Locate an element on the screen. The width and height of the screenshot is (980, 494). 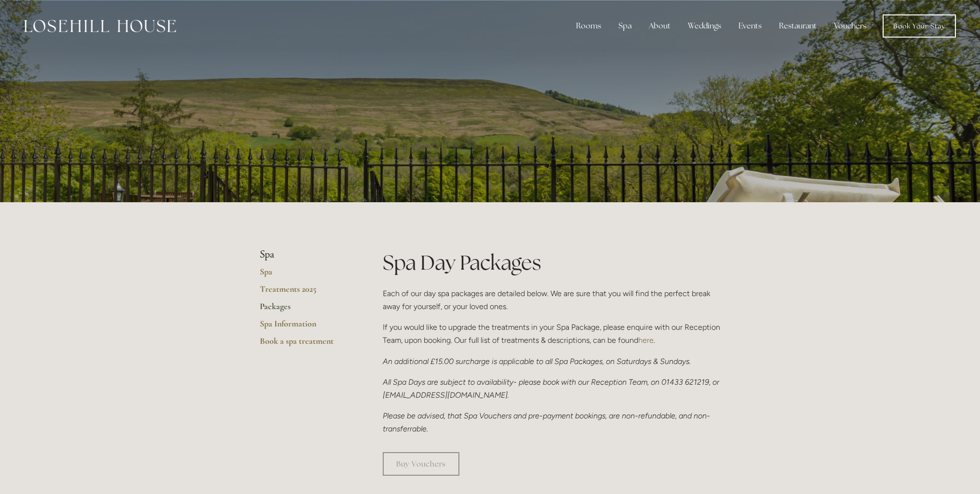
a: Vouchers is located at coordinates (850, 26).